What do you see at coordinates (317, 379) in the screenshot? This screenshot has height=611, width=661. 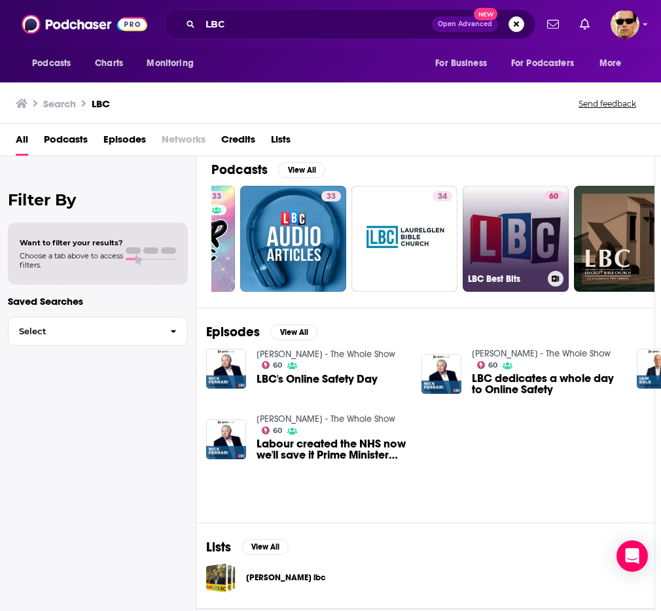 I see `span: LBC's Online Safety Day` at bounding box center [317, 379].